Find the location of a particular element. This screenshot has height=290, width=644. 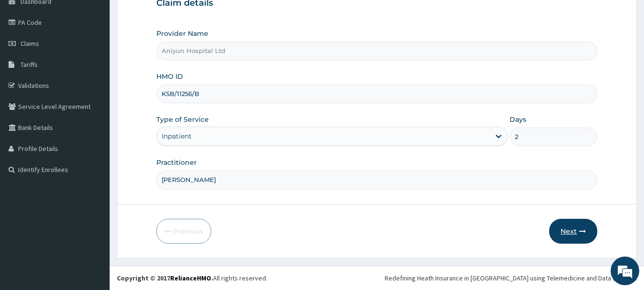

input: Enter Name is located at coordinates (377, 179).